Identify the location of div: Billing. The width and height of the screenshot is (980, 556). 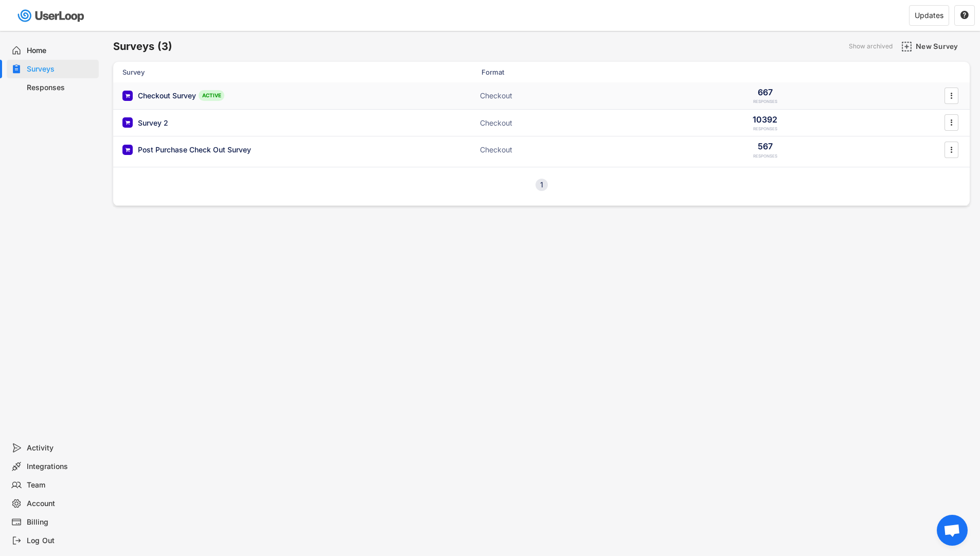
(60, 522).